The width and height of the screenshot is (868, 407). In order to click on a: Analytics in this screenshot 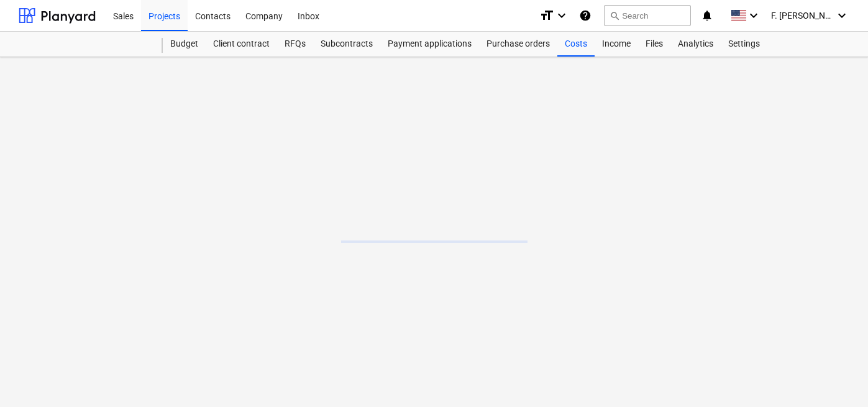, I will do `click(695, 44)`.